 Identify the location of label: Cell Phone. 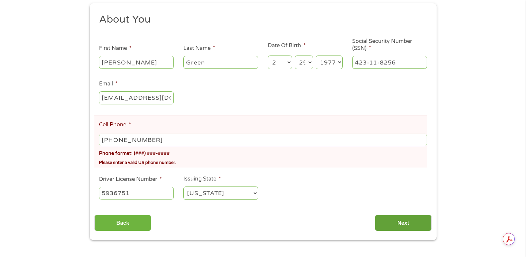
(115, 125).